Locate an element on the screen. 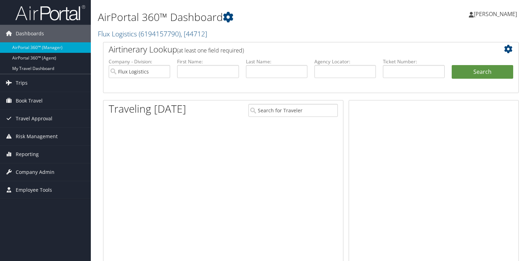  label: Company - Division: is located at coordinates (139, 61).